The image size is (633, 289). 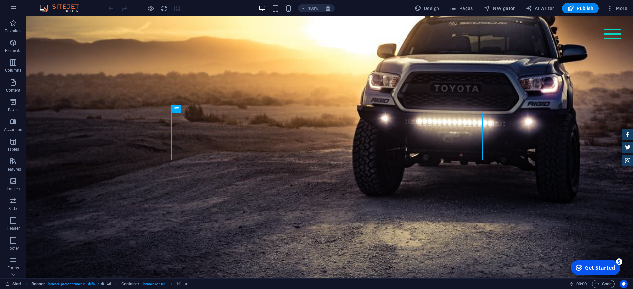 I want to click on button: Click here to leave preview mode and continue editing, so click(x=151, y=8).